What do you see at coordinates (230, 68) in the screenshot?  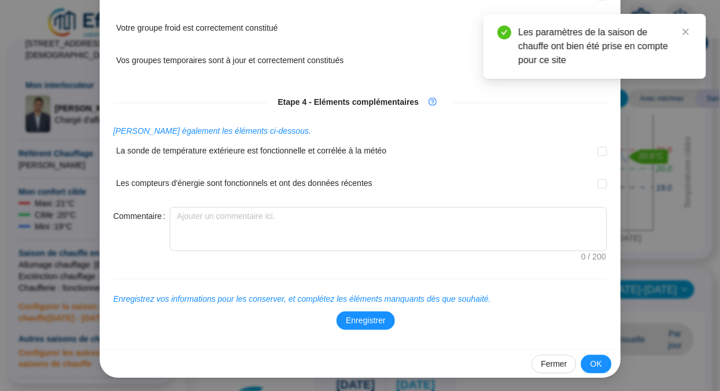 I see `span: Vos groupes temporaires sont à jour et correctement constitués` at bounding box center [230, 68].